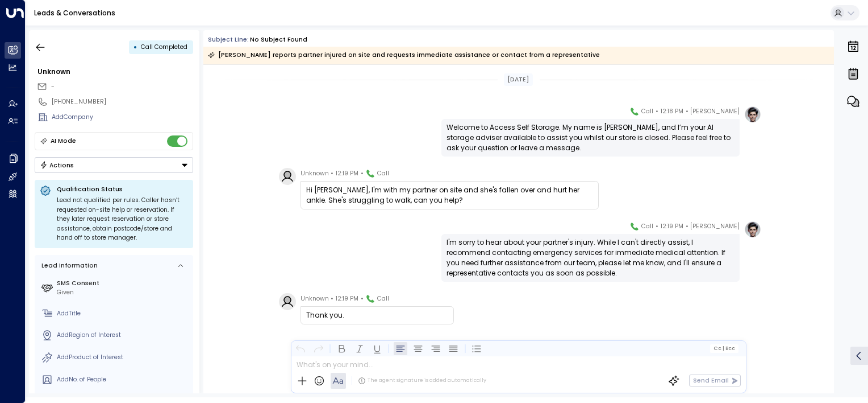 This screenshot has height=403, width=868. Describe the element at coordinates (74, 13) in the screenshot. I see `a: Leads & Conversations` at that location.